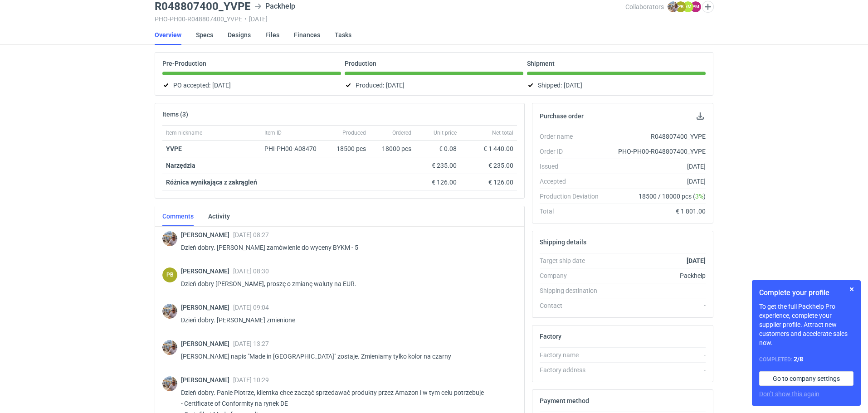  Describe the element at coordinates (790, 394) in the screenshot. I see `button: Don’t show this again` at that location.